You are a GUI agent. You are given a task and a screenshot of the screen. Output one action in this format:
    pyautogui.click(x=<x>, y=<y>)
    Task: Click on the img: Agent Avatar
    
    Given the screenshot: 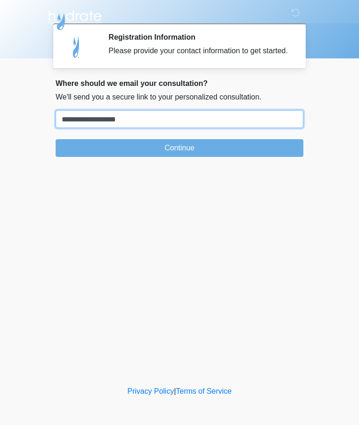 What is the action you would take?
    pyautogui.click(x=77, y=47)
    